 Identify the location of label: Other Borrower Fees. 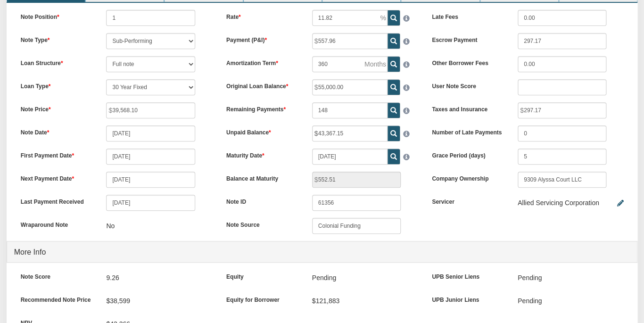
(467, 62).